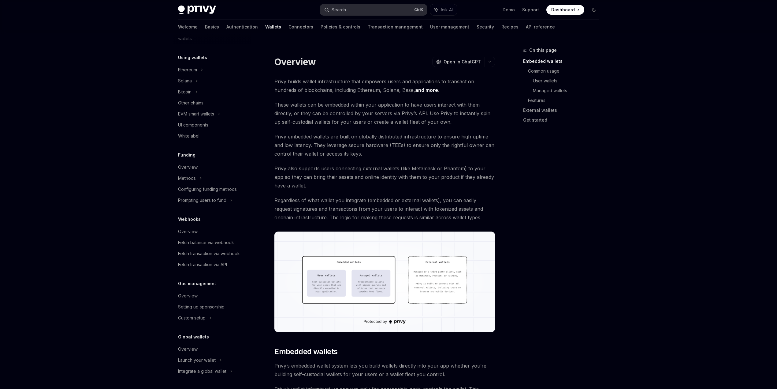  Describe the element at coordinates (485, 27) in the screenshot. I see `a: Security` at that location.